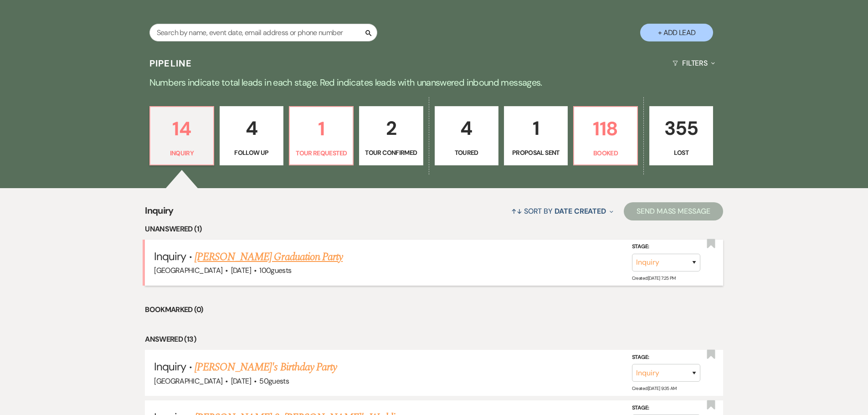  What do you see at coordinates (434, 309) in the screenshot?
I see `li: Bookmarked (0)` at bounding box center [434, 309].